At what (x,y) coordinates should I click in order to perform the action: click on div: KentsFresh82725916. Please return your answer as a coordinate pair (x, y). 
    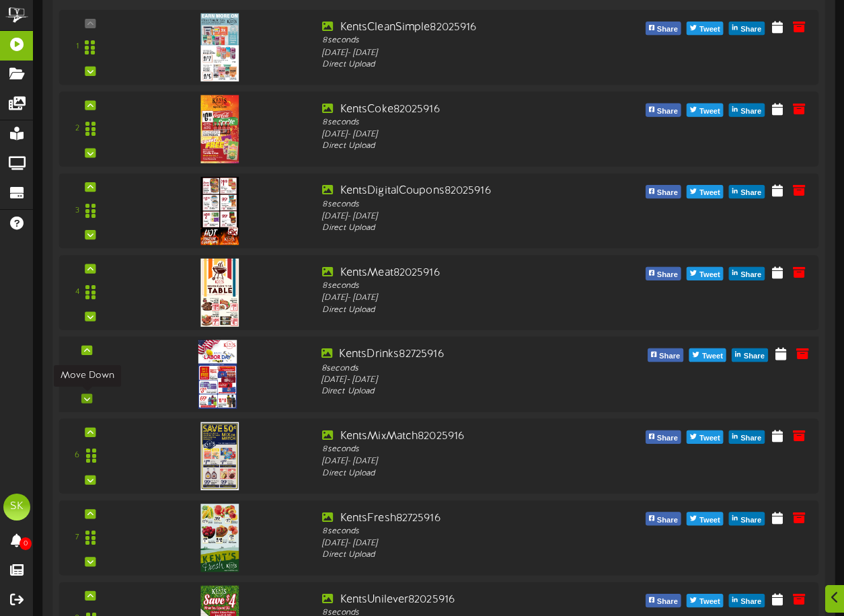
    Looking at the image, I should click on (470, 517).